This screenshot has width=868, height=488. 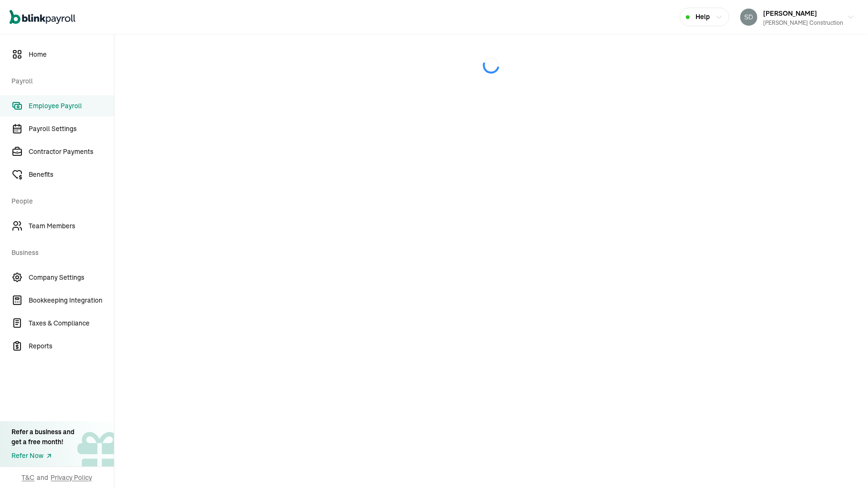 I want to click on span: Company Settings, so click(x=71, y=277).